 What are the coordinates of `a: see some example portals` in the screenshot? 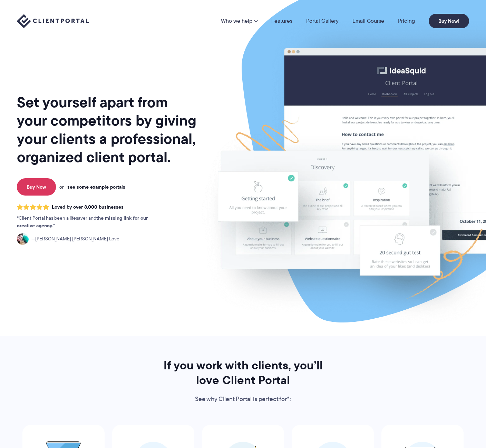 It's located at (96, 187).